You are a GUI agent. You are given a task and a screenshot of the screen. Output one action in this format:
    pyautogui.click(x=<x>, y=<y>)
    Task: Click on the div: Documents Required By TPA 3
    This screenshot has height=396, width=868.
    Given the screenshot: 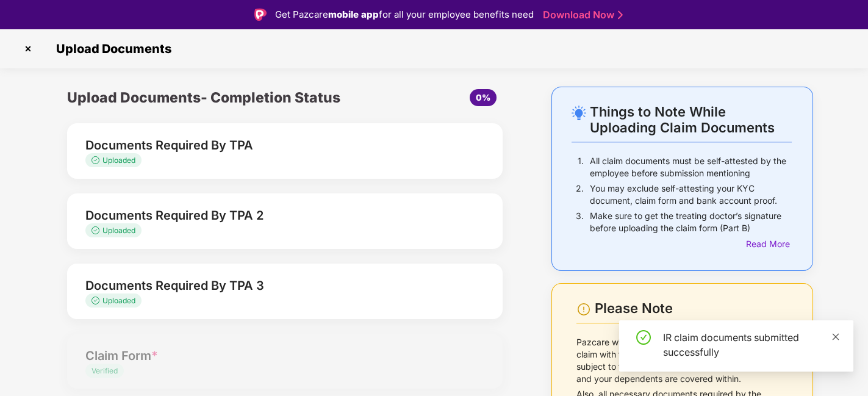 What is the action you would take?
    pyautogui.click(x=269, y=286)
    